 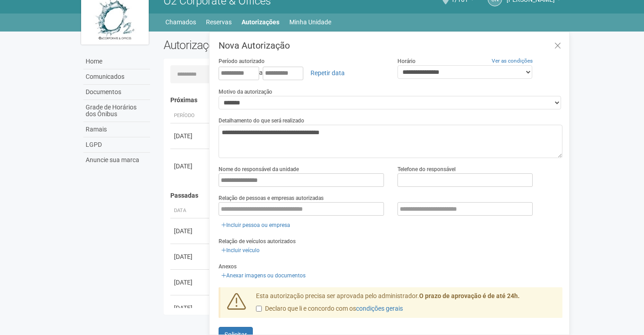 What do you see at coordinates (117, 130) in the screenshot?
I see `a: Ramais` at bounding box center [117, 130].